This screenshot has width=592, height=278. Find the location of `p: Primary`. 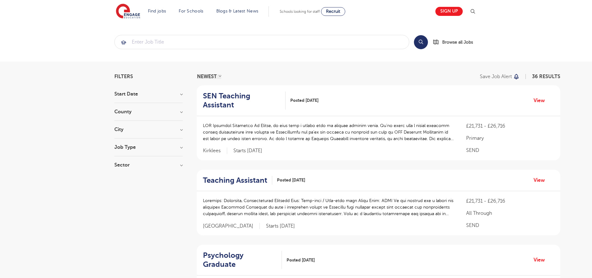

p: Primary is located at coordinates (510, 138).